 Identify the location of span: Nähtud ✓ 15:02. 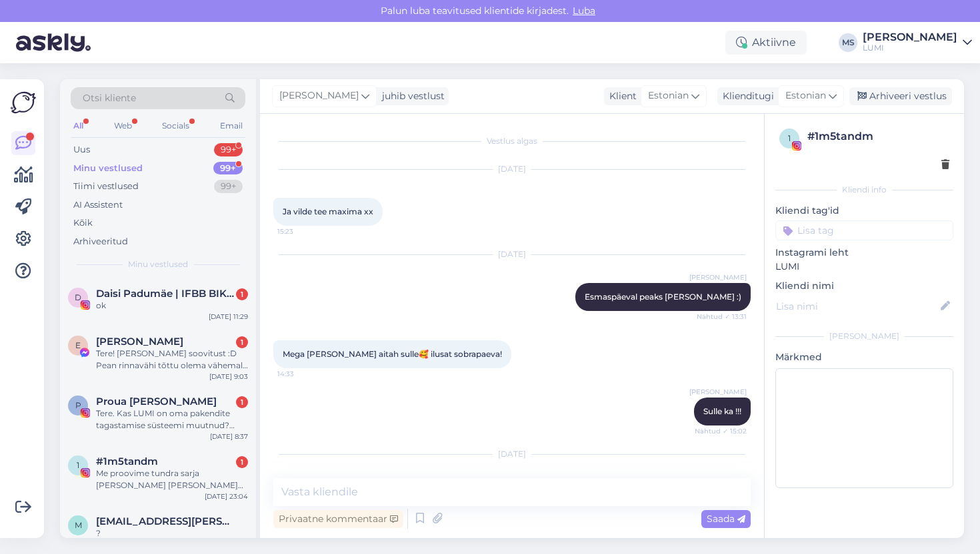
(720, 431).